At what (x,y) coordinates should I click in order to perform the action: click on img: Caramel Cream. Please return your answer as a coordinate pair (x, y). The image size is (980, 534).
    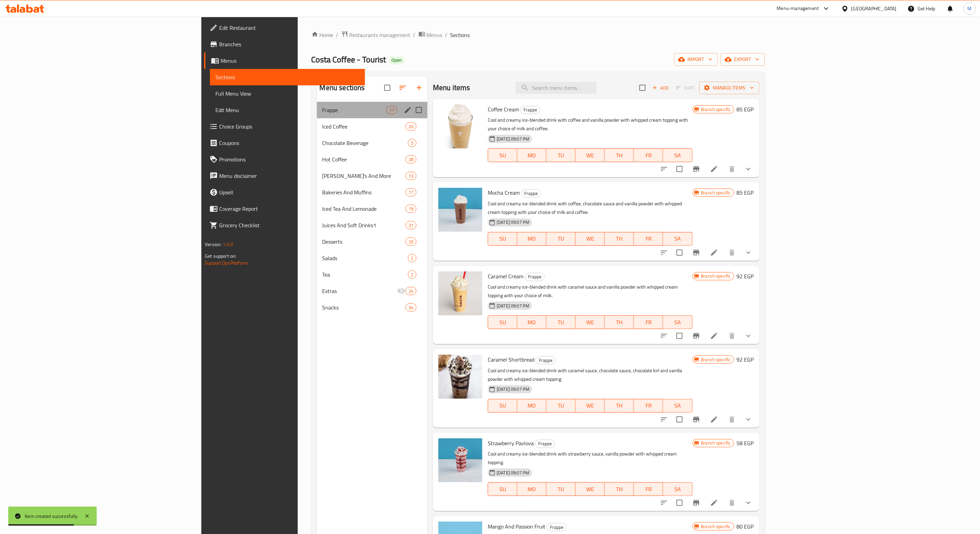
    Looking at the image, I should click on (460, 294).